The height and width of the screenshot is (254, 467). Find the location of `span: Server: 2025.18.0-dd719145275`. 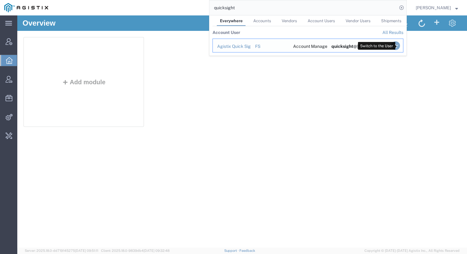

span: Server: 2025.18.0-dd719145275 is located at coordinates (61, 251).